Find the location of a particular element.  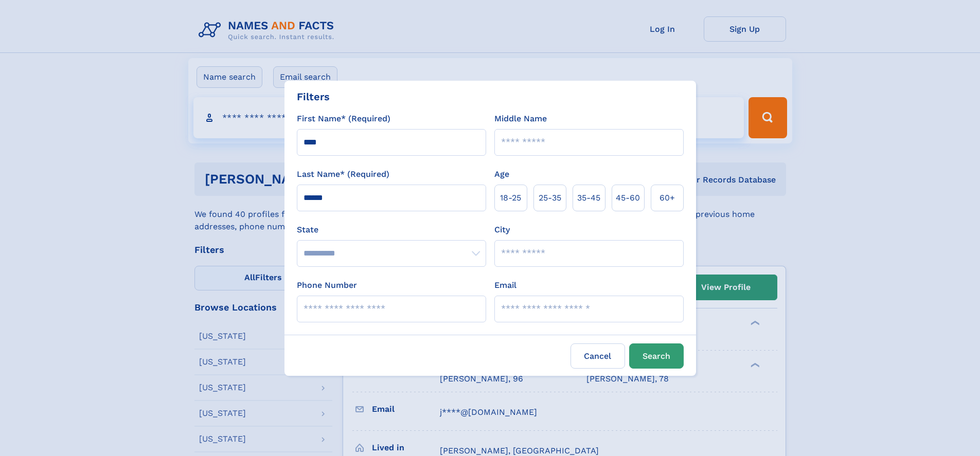

span: 25‑35 is located at coordinates (550, 198).